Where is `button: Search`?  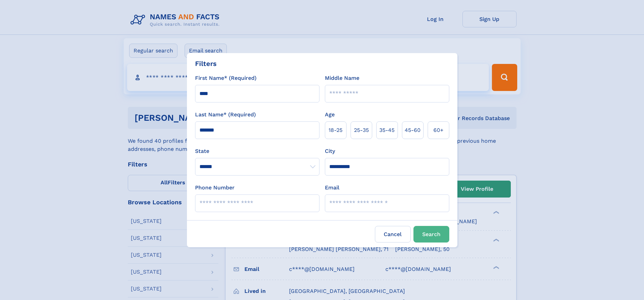 button: Search is located at coordinates (431, 234).